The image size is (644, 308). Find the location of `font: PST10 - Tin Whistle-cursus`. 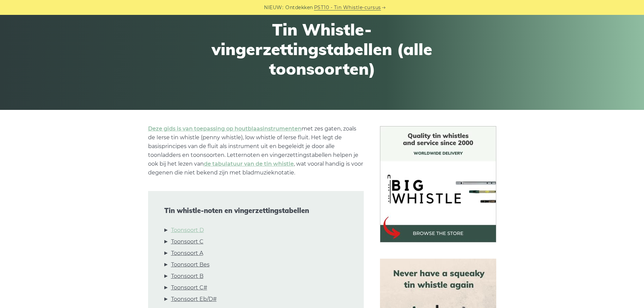

font: PST10 - Tin Whistle-cursus is located at coordinates (347, 7).